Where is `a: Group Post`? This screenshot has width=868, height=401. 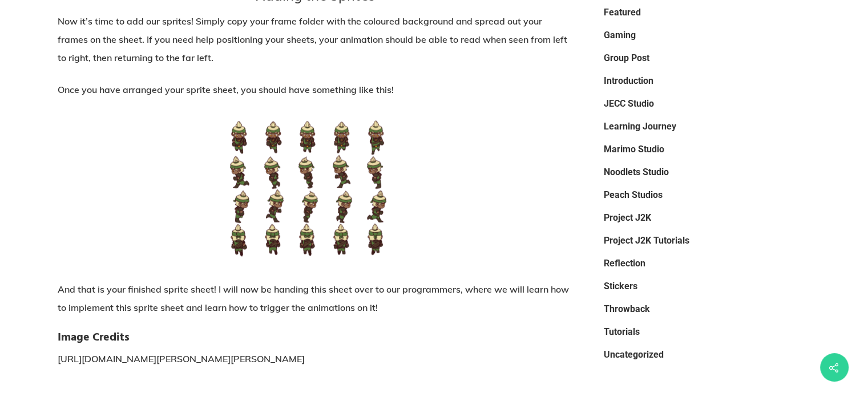
a: Group Post is located at coordinates (706, 58).